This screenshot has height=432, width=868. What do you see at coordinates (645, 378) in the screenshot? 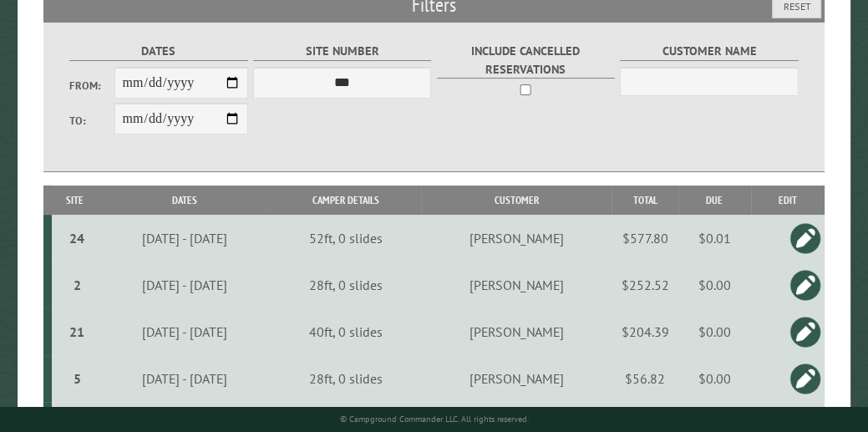
I see `td: $56.82` at bounding box center [645, 378].